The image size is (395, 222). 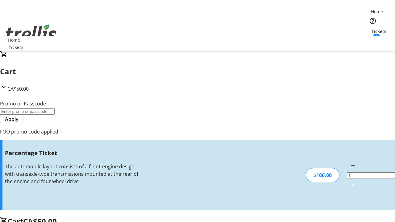 I want to click on button: Cart, so click(x=373, y=41).